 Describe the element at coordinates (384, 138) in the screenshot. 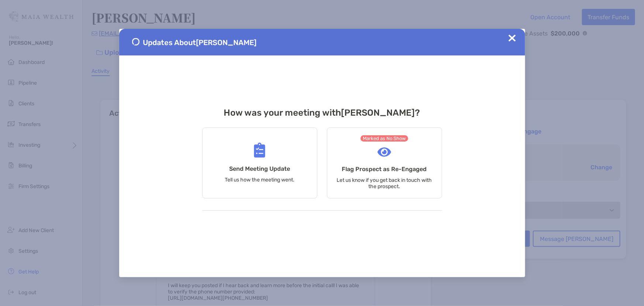

I see `span: Marked as No Show` at that location.